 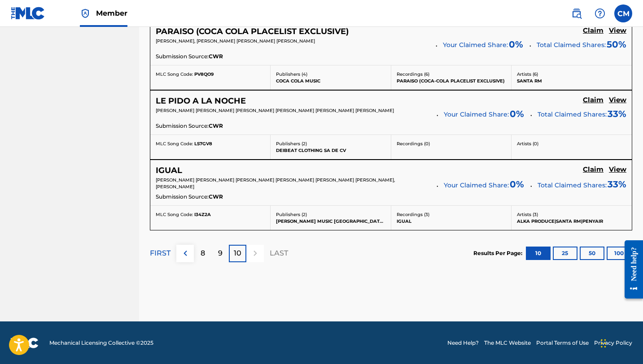 I want to click on img: left, so click(x=185, y=253).